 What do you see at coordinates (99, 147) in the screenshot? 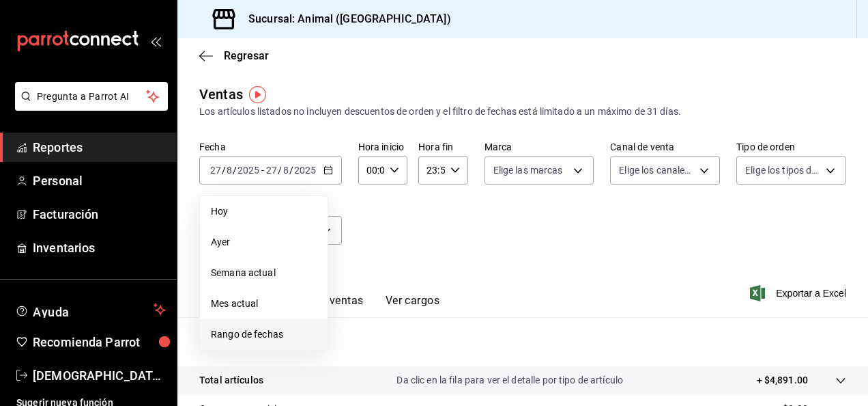
I see `span: Reportes` at bounding box center [99, 147].